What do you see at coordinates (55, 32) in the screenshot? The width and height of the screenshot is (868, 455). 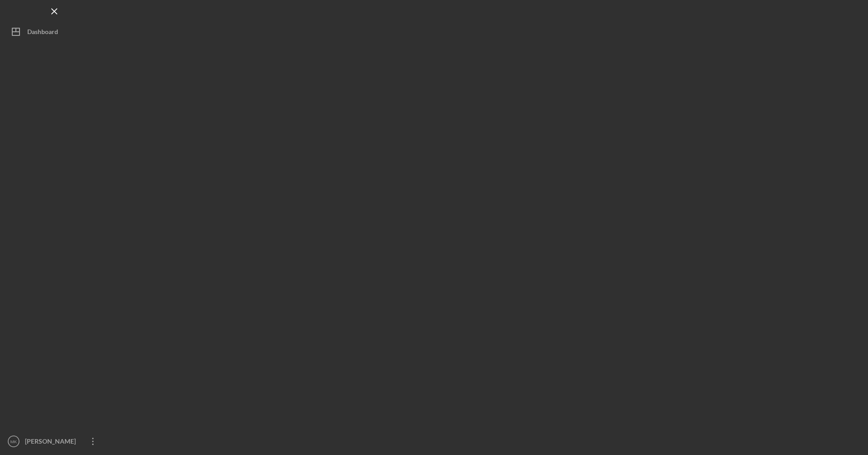 I see `button: Dashboard` at bounding box center [55, 32].